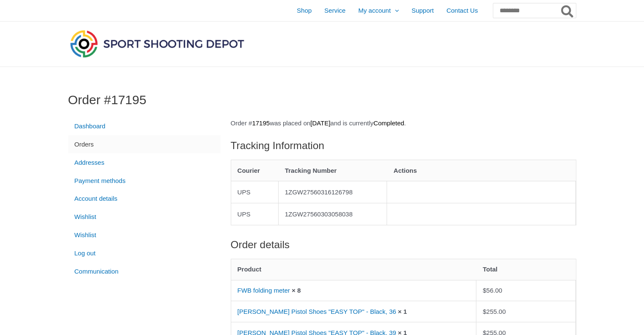  I want to click on button: Search, so click(567, 10).